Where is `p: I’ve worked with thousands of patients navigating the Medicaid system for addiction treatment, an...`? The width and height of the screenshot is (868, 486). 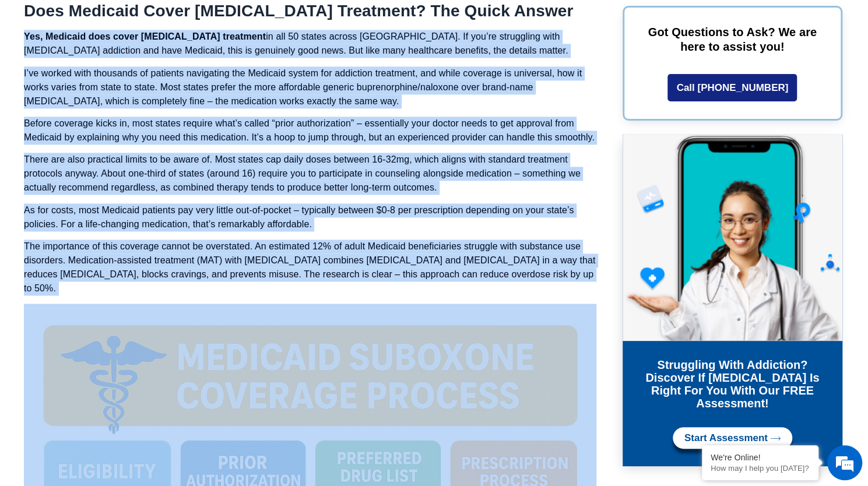 p: I’ve worked with thousands of patients navigating the Medicaid system for addiction treatment, an... is located at coordinates (310, 87).